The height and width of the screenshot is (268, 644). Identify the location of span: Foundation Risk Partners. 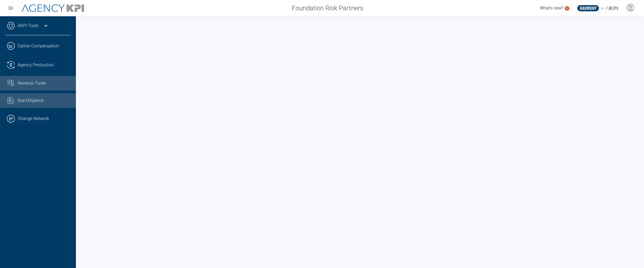
(328, 8).